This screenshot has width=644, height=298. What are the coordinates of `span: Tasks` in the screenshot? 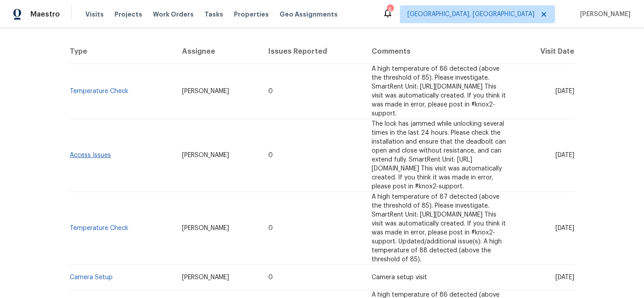 It's located at (214, 15).